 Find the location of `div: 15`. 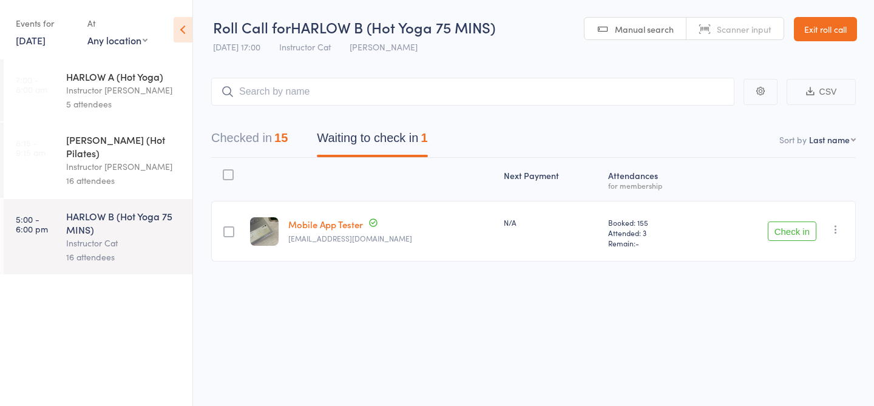

div: 15 is located at coordinates (281, 138).